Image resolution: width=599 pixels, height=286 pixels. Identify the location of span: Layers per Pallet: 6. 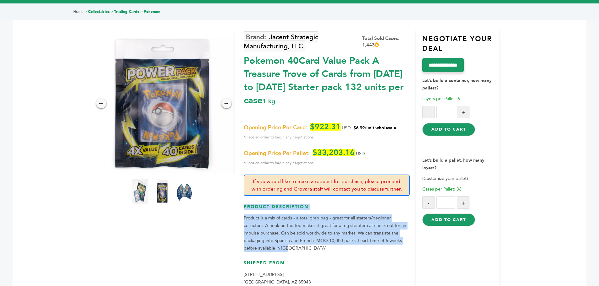
(441, 99).